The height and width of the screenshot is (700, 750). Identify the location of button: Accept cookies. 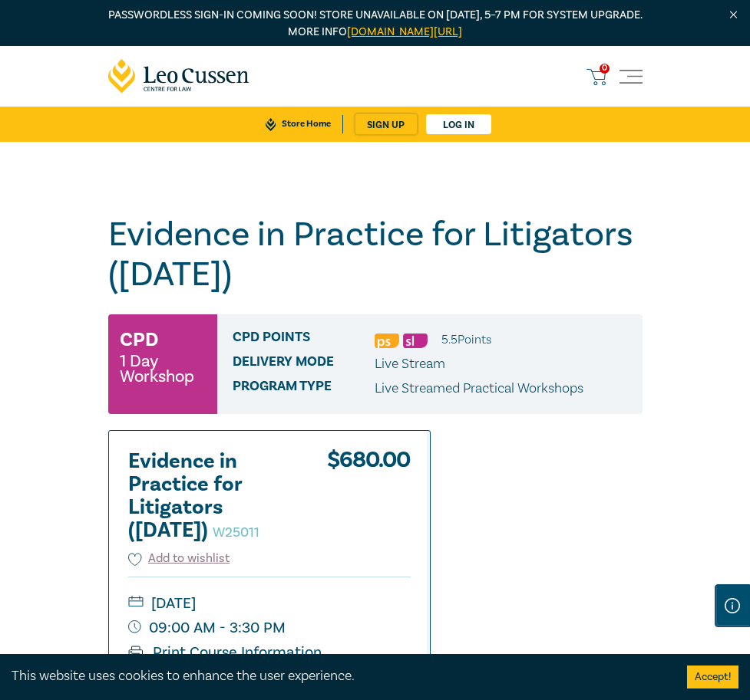
(712, 677).